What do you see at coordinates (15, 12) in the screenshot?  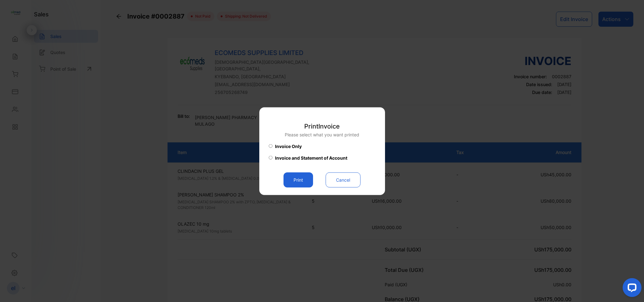 I see `button: Open LiveChat chat widget` at bounding box center [15, 12].